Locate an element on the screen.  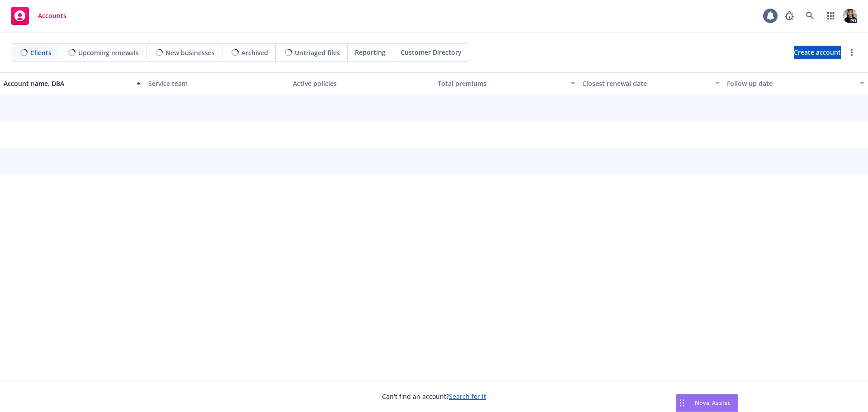
div: Total premiums is located at coordinates (501, 83).